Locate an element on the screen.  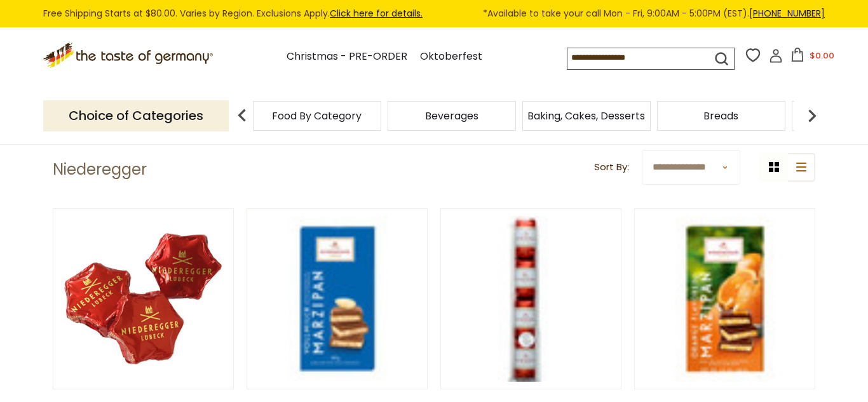
a: Click here for details. is located at coordinates (376, 14).